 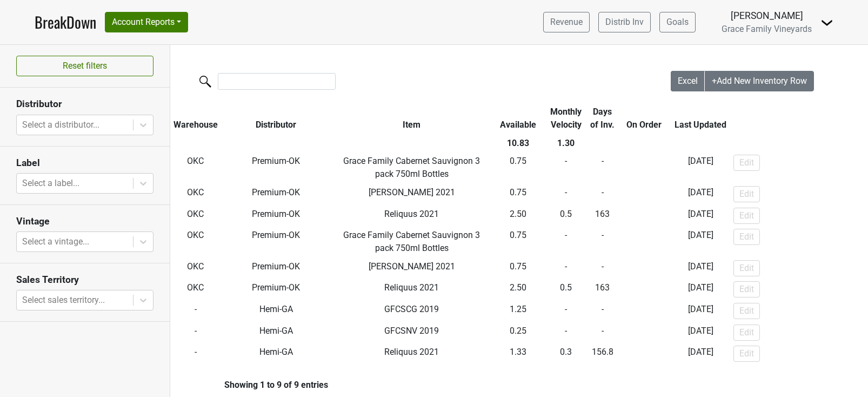 What do you see at coordinates (567, 22) in the screenshot?
I see `a: Revenue` at bounding box center [567, 22].